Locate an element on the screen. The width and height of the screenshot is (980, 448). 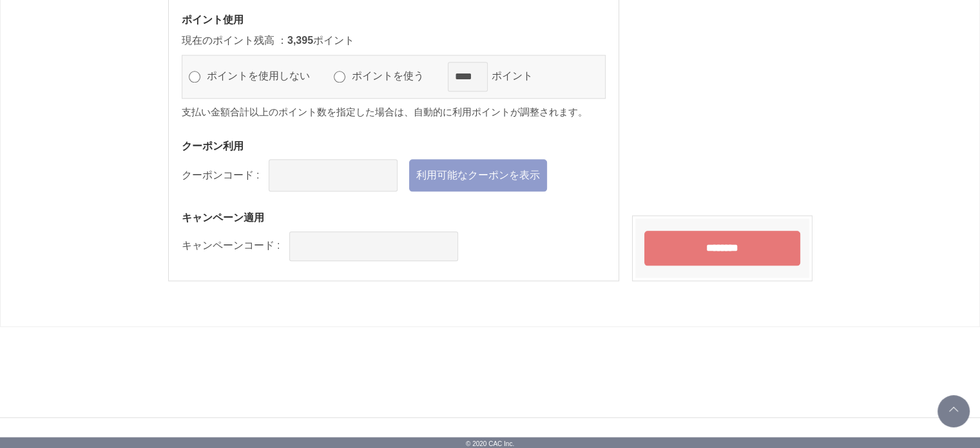
label: ポイントを使う is located at coordinates (394, 75).